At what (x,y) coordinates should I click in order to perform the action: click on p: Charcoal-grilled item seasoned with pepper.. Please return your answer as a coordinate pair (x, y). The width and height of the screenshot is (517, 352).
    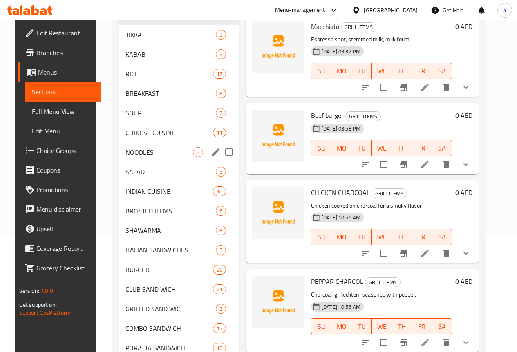
    Looking at the image, I should click on (381, 295).